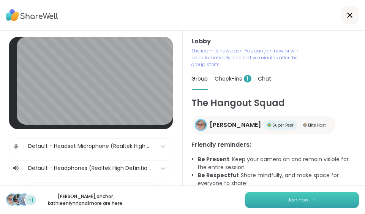 This screenshot has height=214, width=365. Describe the element at coordinates (274, 41) in the screenshot. I see `h3: Lobby` at that location.